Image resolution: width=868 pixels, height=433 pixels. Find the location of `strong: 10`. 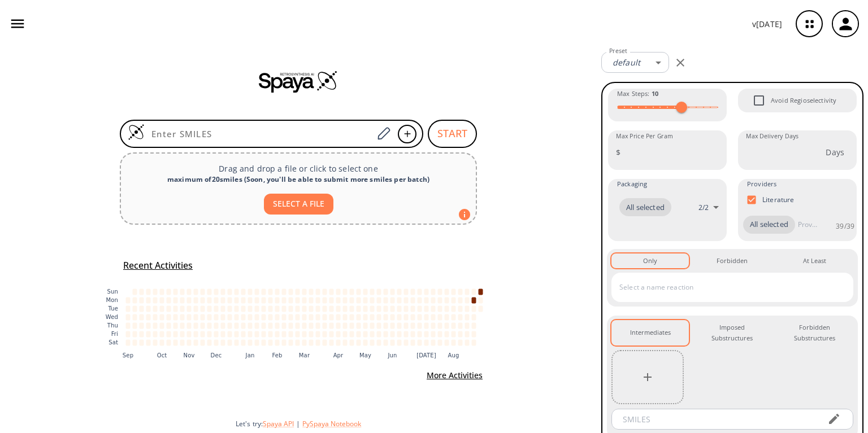

strong: 10 is located at coordinates (655, 93).